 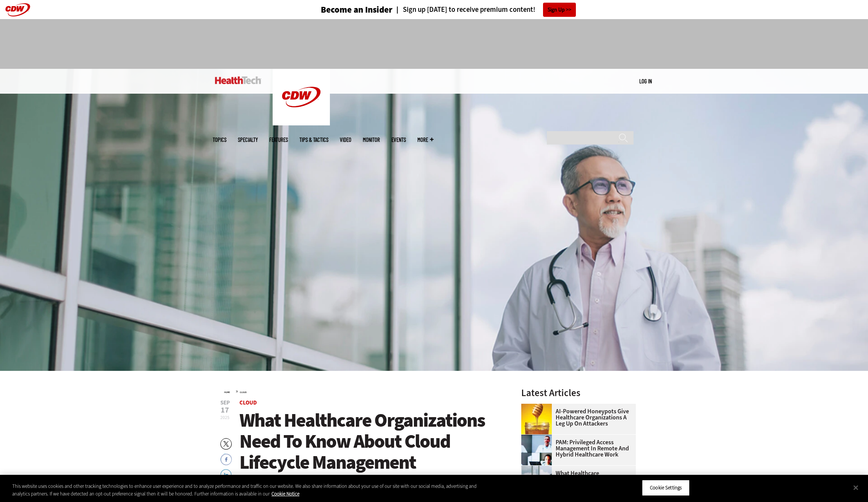 What do you see at coordinates (539, 407) in the screenshot?
I see `a: jar of honey with a honey dipper` at bounding box center [539, 407].